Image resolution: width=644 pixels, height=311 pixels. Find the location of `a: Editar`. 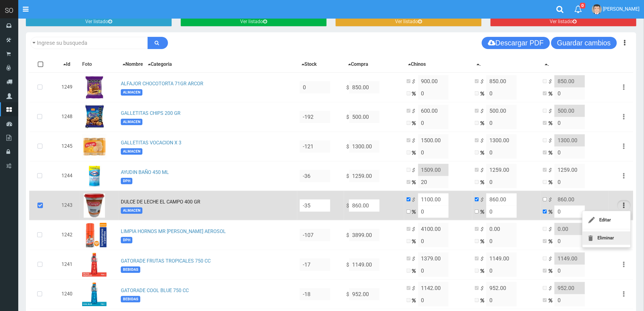

a: Editar is located at coordinates (607, 220).